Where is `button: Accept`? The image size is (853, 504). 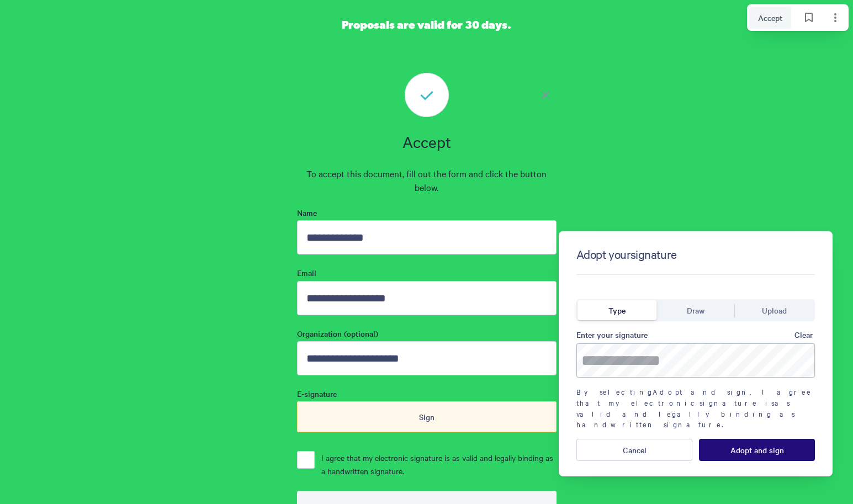
button: Accept is located at coordinates (770, 18).